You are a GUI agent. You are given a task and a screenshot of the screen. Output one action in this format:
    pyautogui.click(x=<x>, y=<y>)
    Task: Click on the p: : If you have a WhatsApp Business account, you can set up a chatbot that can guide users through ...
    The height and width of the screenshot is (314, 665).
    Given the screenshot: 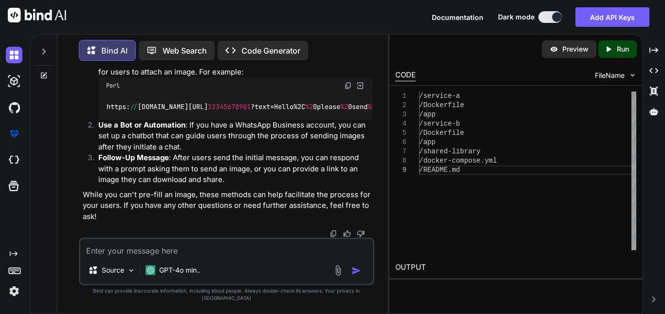 What is the action you would take?
    pyautogui.click(x=235, y=136)
    